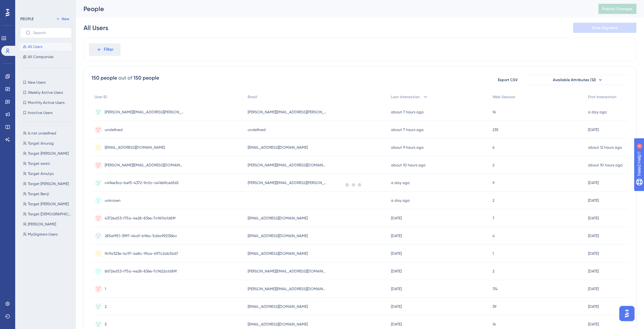  Describe the element at coordinates (46, 112) in the screenshot. I see `button: Inactive Users` at that location.